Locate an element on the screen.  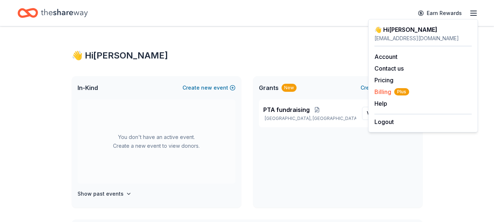
button: Createnewevent is located at coordinates (209, 88).